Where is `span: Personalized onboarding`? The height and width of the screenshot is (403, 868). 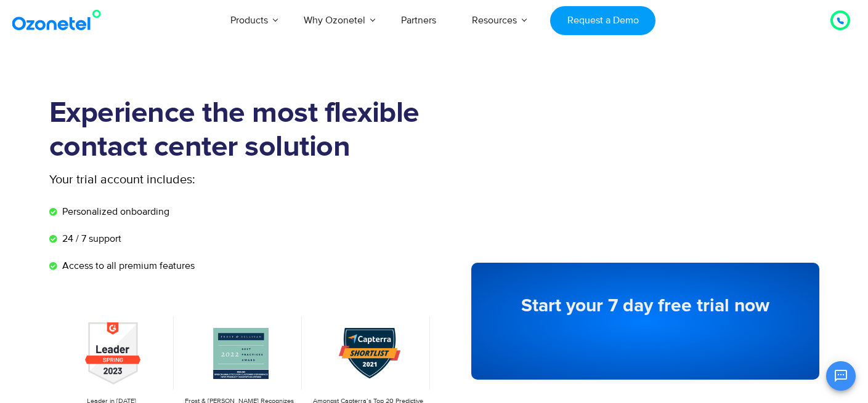
span: Personalized onboarding is located at coordinates (114, 212).